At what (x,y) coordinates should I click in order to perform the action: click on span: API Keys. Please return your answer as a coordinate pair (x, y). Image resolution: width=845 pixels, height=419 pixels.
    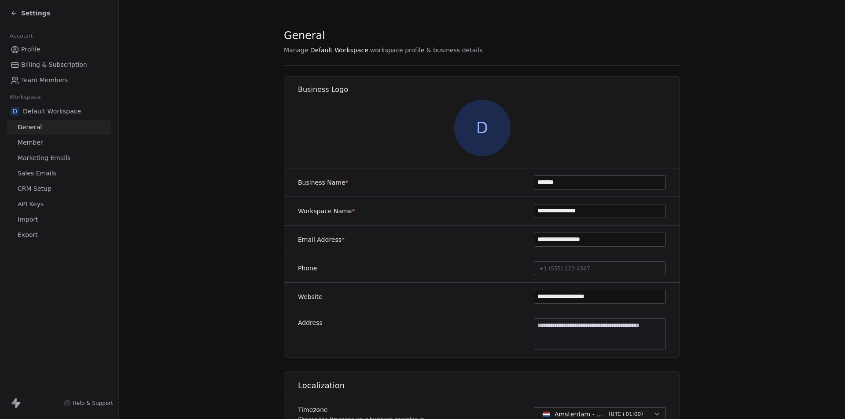
    Looking at the image, I should click on (30, 204).